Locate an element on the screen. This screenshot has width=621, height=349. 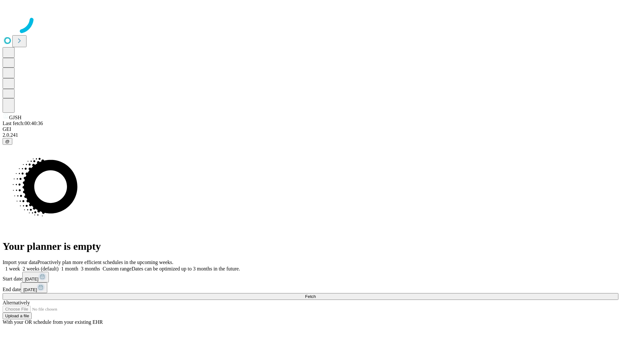
span: Dates can be optimized up to 3 months in the future. is located at coordinates (186, 269).